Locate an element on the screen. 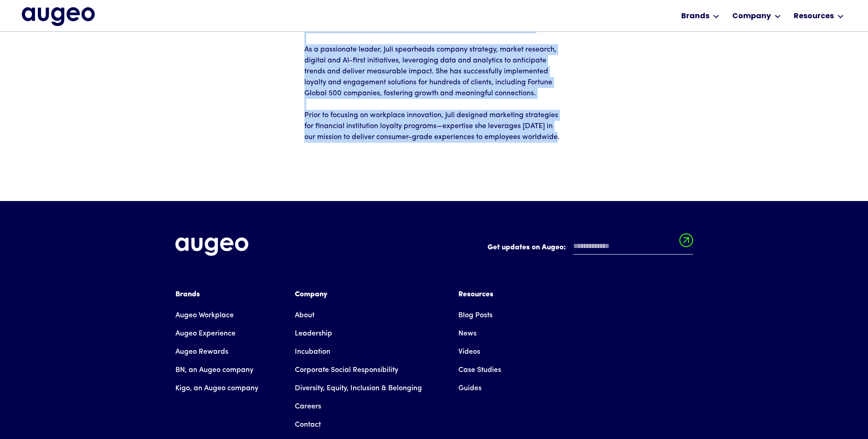 The width and height of the screenshot is (868, 439). label: Get updates on Augeo: is located at coordinates (527, 248).